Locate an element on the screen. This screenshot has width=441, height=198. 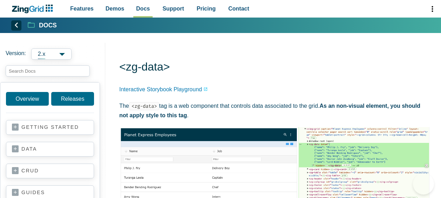
span: Pricing is located at coordinates (206, 8).